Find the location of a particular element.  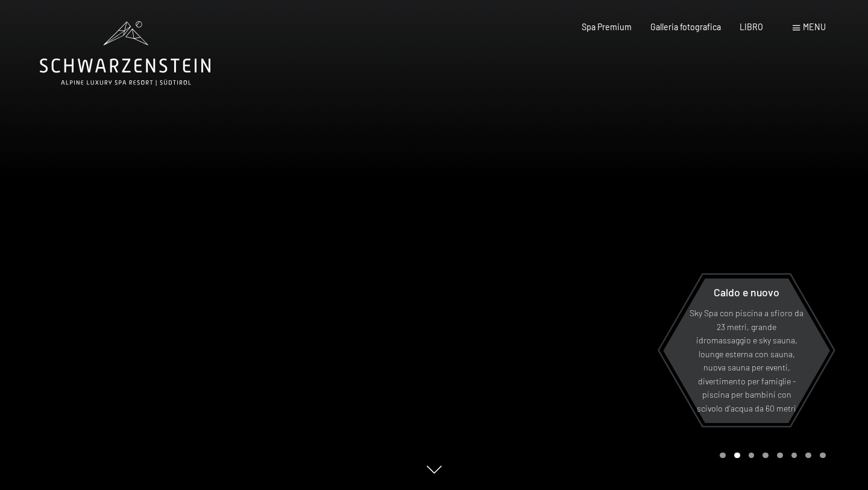

a: Galleria fotografica is located at coordinates (685, 26).